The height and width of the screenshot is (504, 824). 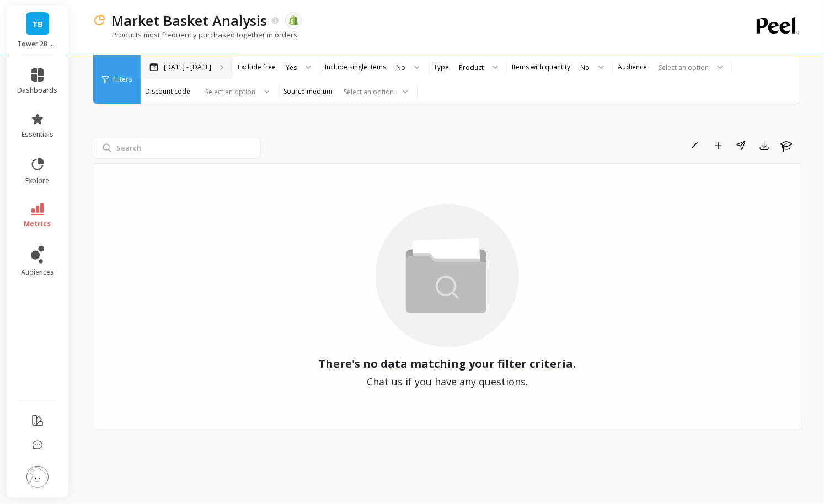 What do you see at coordinates (37, 24) in the screenshot?
I see `span: TB` at bounding box center [37, 24].